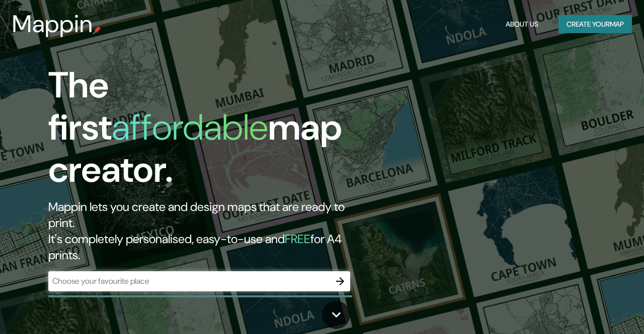 The height and width of the screenshot is (334, 644). What do you see at coordinates (52, 24) in the screenshot?
I see `h3: Mappin` at bounding box center [52, 24].